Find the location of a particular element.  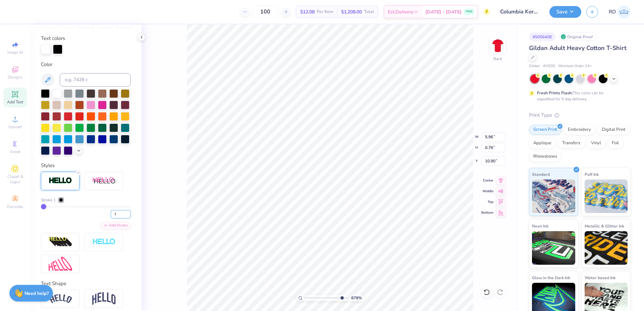

img: Stroke is located at coordinates (60, 180).